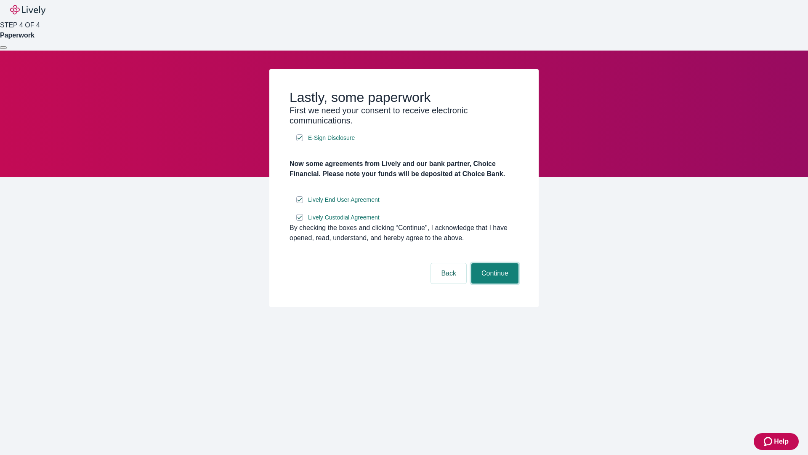 The image size is (808, 455). I want to click on div: By checking the boxes and clicking “Continue", I acknowledge that I have opened, read, understand..., so click(404, 233).